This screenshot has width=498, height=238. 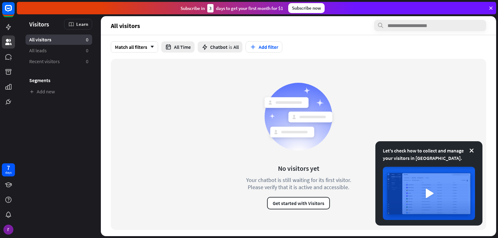 What do you see at coordinates (39, 24) in the screenshot?
I see `span: Visitors` at bounding box center [39, 24].